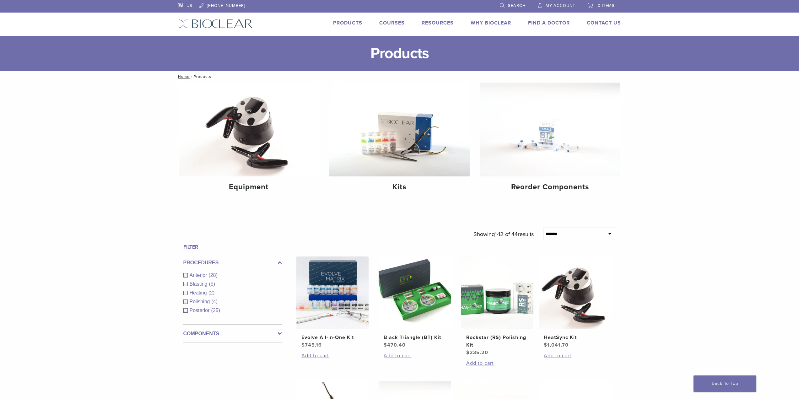  What do you see at coordinates (415, 293) in the screenshot?
I see `img: Black Triangle (BT) Kit` at bounding box center [415, 293].